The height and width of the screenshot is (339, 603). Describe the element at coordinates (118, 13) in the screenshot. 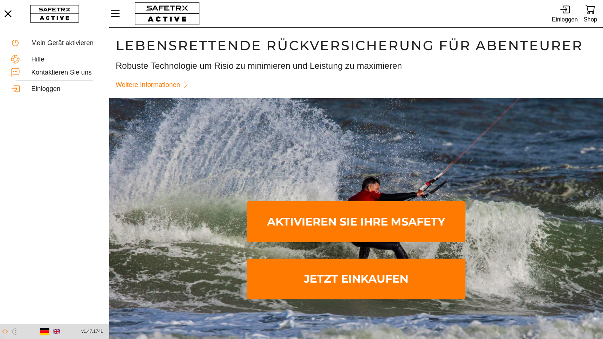

I see `button: MenÜ` at that location.